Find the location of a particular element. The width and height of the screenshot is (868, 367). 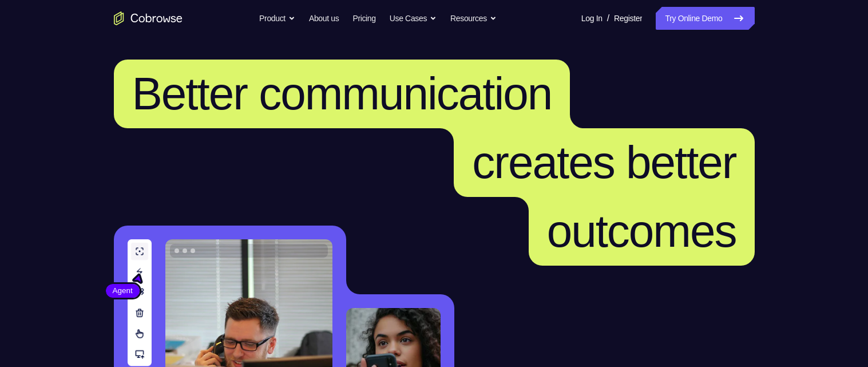

button: Resources is located at coordinates (473, 18).